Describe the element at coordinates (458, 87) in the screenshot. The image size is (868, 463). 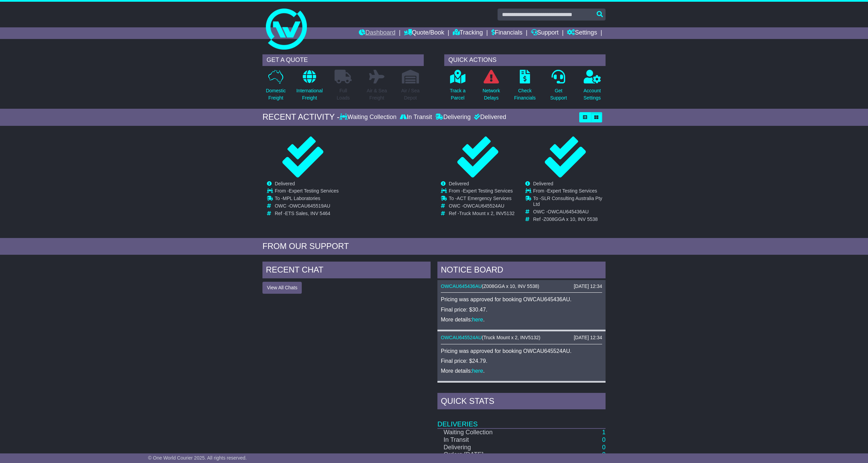
I see `a: Track aParcel` at that location.